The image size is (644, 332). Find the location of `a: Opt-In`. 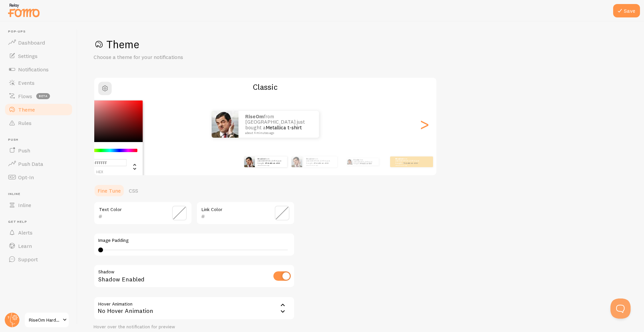

a: Opt-In is located at coordinates (38, 177).